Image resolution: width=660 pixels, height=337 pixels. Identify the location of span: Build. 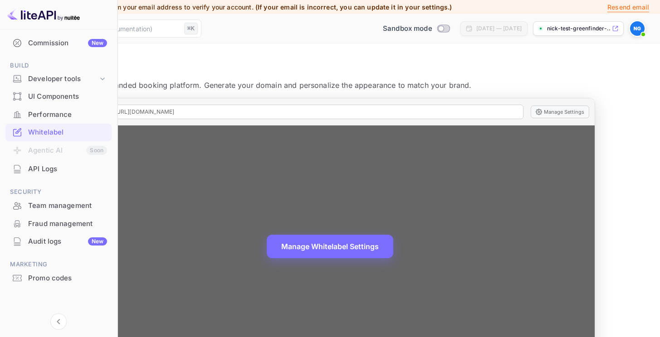
(59, 66).